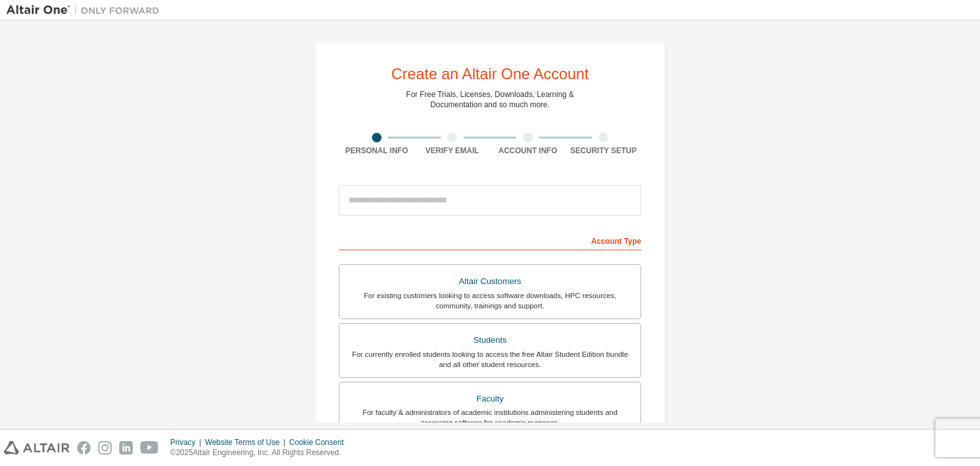  Describe the element at coordinates (490, 99) in the screenshot. I see `div: For Free Trials, Licenses, Downloads, Learning & Documentation and so much more.` at that location.